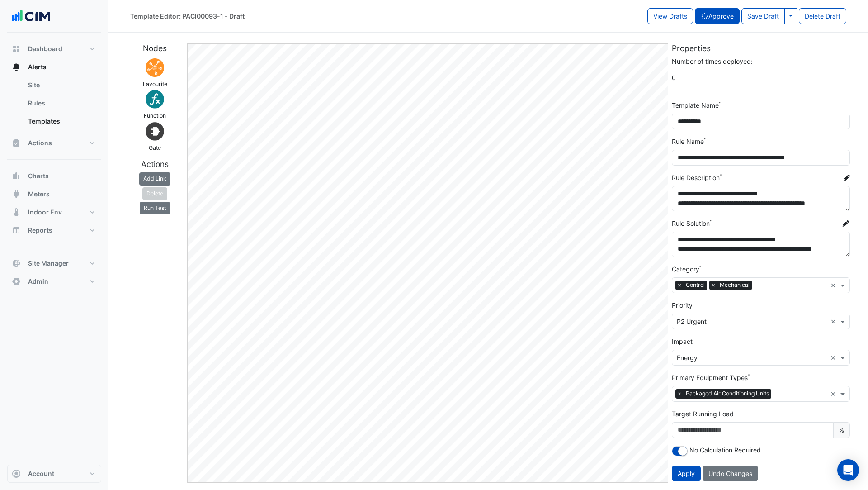 Image resolution: width=868 pixels, height=490 pixels. I want to click on span: Control, so click(695, 285).